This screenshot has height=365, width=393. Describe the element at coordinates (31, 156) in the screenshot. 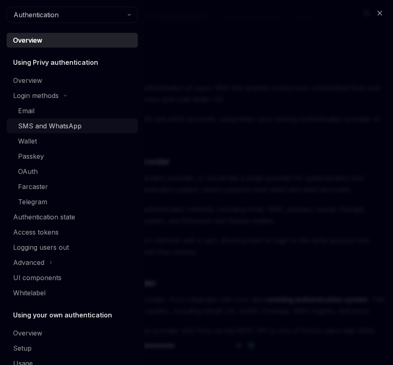

I see `div: Passkey` at that location.